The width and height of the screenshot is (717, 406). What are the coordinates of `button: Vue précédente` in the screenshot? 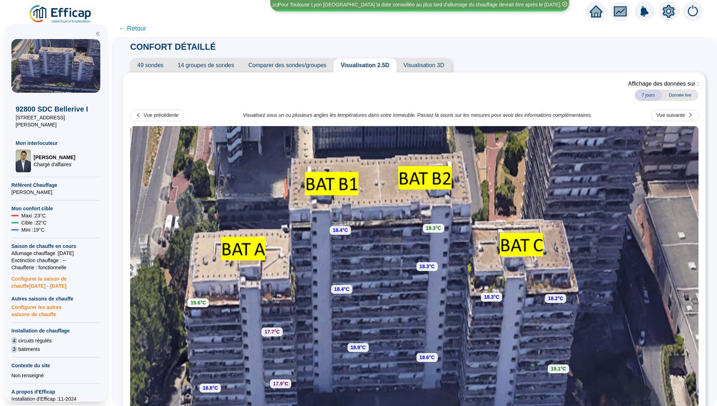 It's located at (157, 116).